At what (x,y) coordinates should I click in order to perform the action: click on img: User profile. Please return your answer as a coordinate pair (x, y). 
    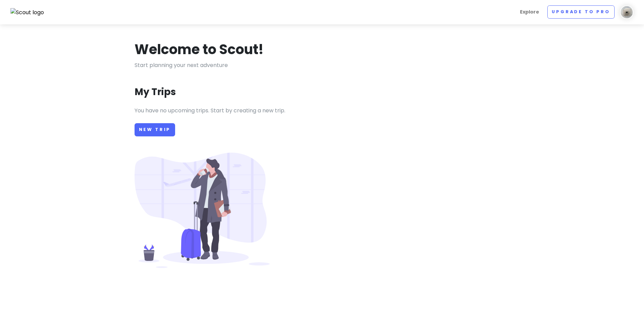
    Looking at the image, I should click on (627, 12).